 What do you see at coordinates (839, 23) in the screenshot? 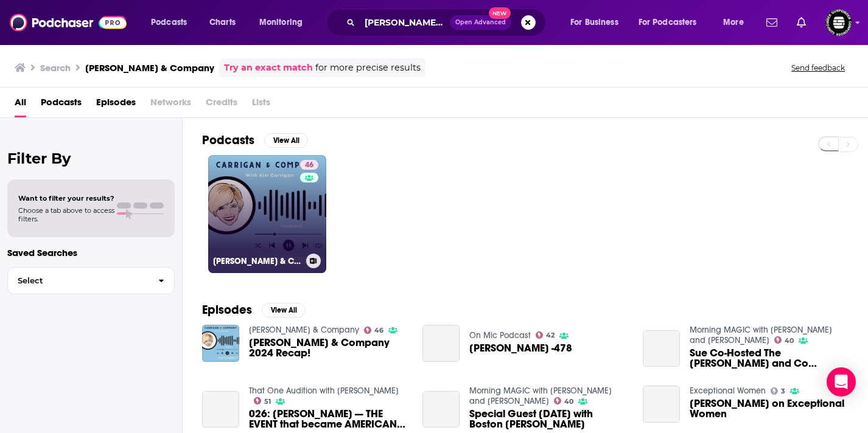
I see `button: Show profile menu` at bounding box center [839, 23].